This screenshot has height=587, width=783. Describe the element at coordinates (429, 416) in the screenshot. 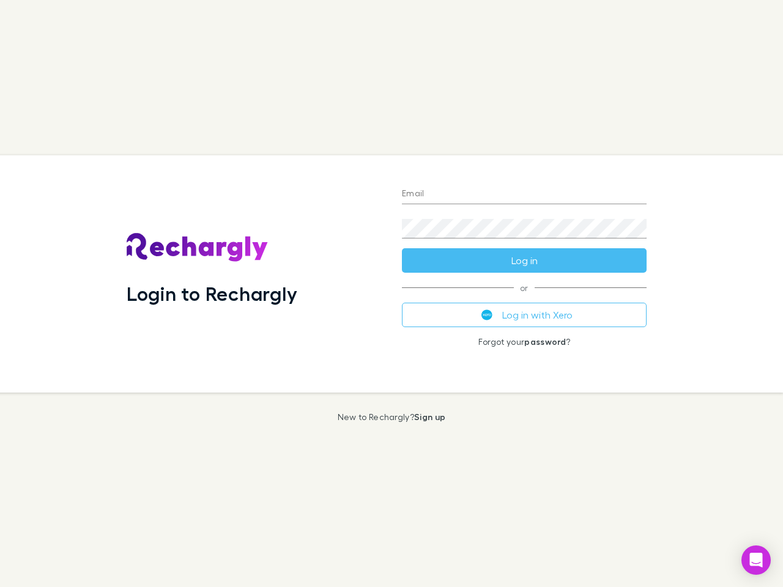

I see `a: Sign up` at that location.